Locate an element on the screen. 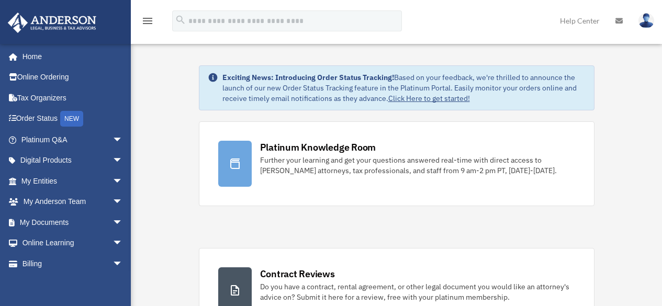 Image resolution: width=662 pixels, height=306 pixels. a: My Documentsarrow_drop_down is located at coordinates (73, 222).